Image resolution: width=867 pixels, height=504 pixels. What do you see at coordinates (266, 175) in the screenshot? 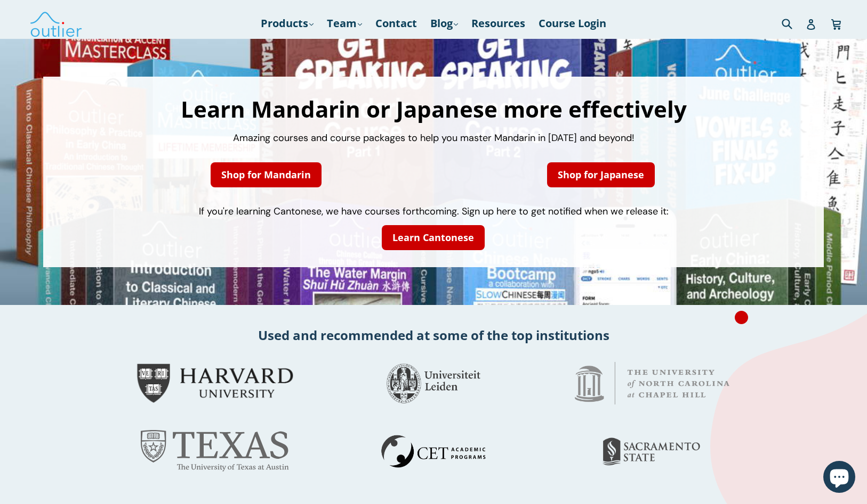
I see `a: Shop for Mandarin` at bounding box center [266, 175].